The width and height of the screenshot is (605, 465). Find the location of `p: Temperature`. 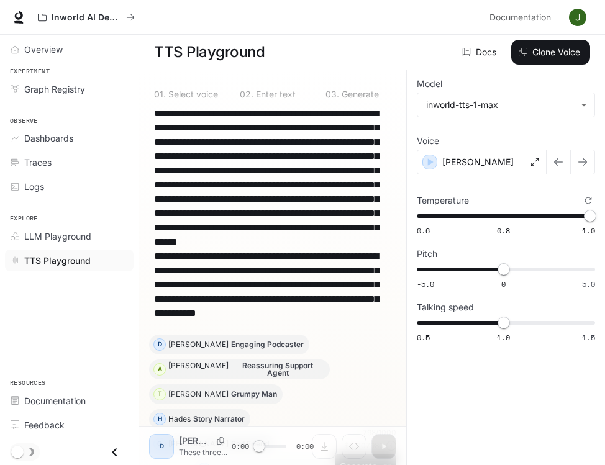

p: Temperature is located at coordinates (443, 201).